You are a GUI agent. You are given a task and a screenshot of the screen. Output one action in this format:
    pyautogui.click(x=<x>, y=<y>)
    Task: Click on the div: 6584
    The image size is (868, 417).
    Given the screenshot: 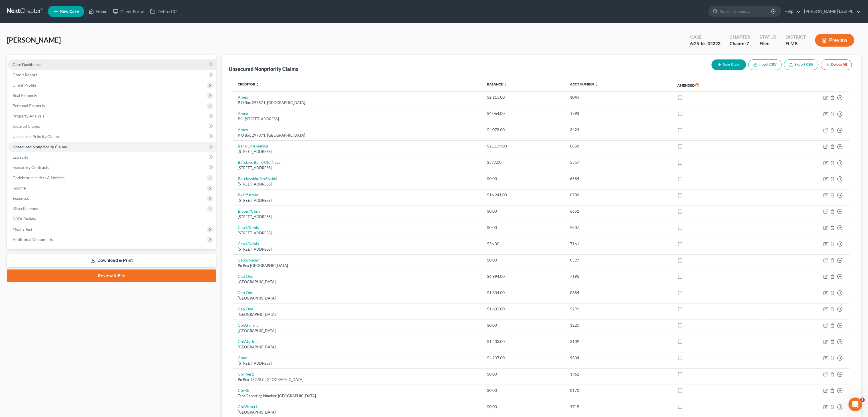 What is the action you would take?
    pyautogui.click(x=619, y=179)
    